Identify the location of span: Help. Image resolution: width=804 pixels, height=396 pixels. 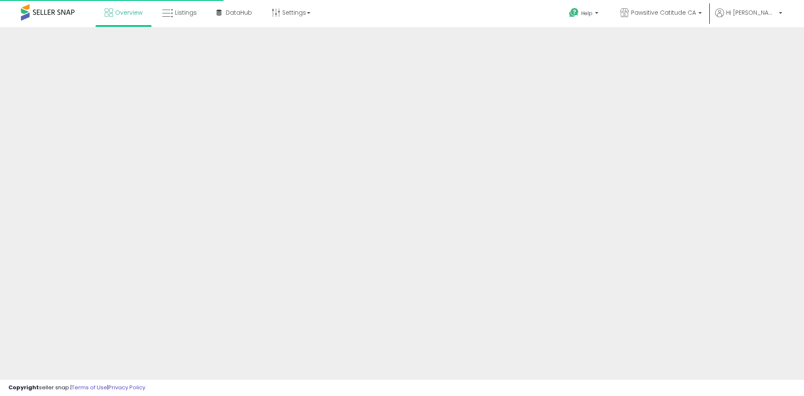
(587, 13).